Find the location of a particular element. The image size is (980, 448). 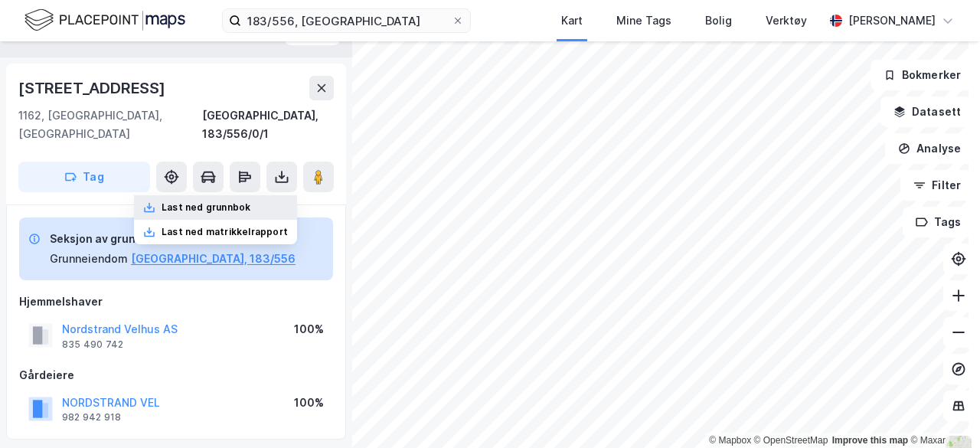

input: Søk på adresse, matrikkel, gårdeiere, leietakere eller personer is located at coordinates (346, 21).